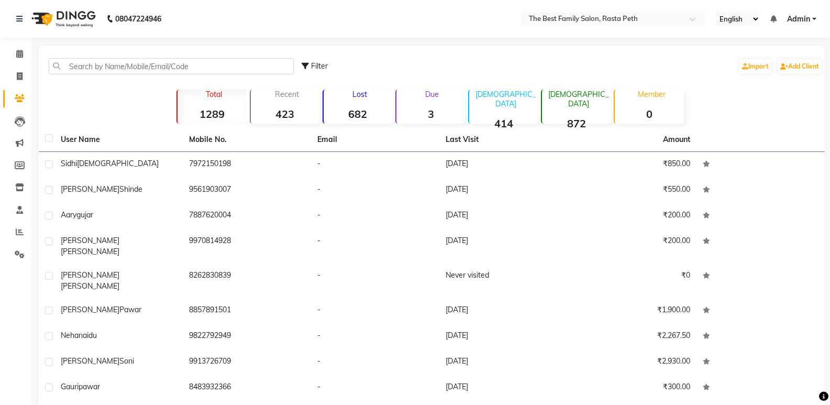  What do you see at coordinates (138, 19) in the screenshot?
I see `b: 08047224946` at bounding box center [138, 19].